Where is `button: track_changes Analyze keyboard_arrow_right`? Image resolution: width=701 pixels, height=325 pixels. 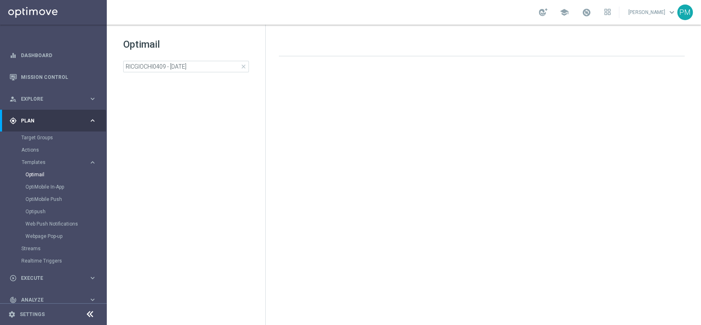 button: track_changes Analyze keyboard_arrow_right is located at coordinates (53, 300).